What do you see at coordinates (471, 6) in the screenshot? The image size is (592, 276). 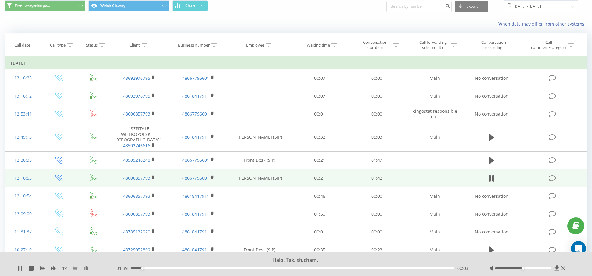 I see `button: Export` at bounding box center [471, 6].